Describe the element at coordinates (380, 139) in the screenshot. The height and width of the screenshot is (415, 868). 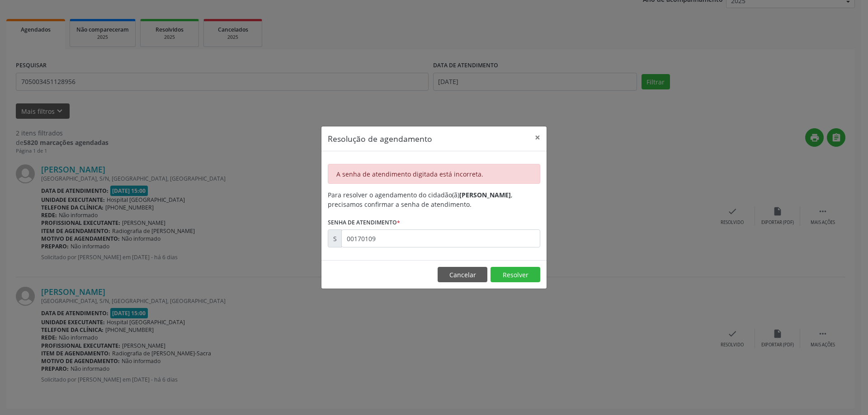
I see `h5: Resolução de agendamento` at that location.